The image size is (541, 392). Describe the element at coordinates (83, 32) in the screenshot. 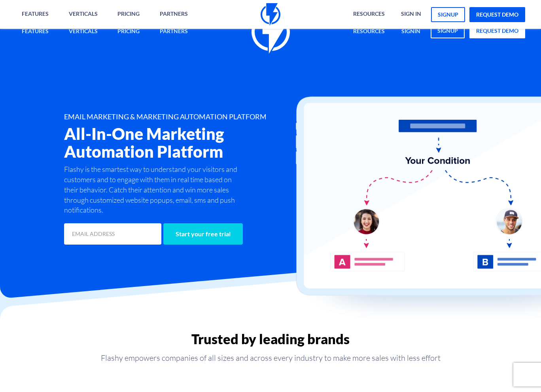

I see `a: Verticals` at that location.